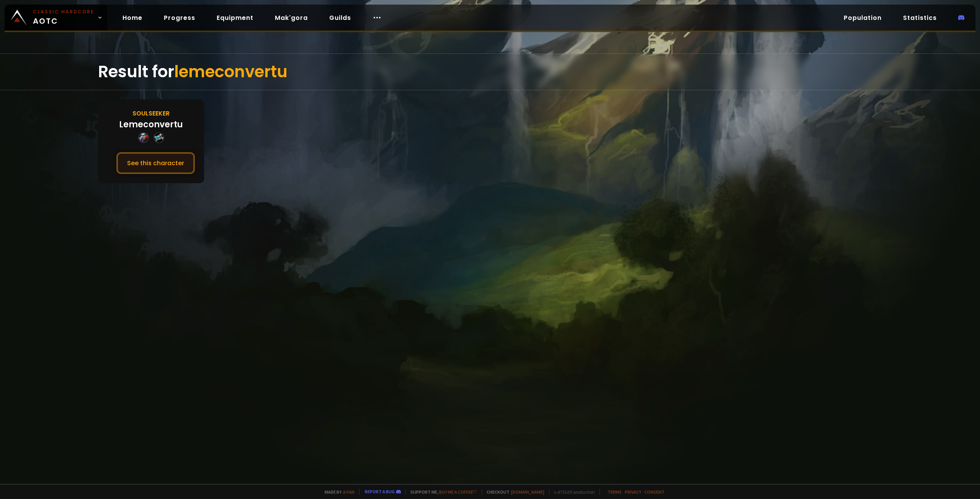 The image size is (980, 499). Describe the element at coordinates (615, 492) in the screenshot. I see `a: Terms` at that location.